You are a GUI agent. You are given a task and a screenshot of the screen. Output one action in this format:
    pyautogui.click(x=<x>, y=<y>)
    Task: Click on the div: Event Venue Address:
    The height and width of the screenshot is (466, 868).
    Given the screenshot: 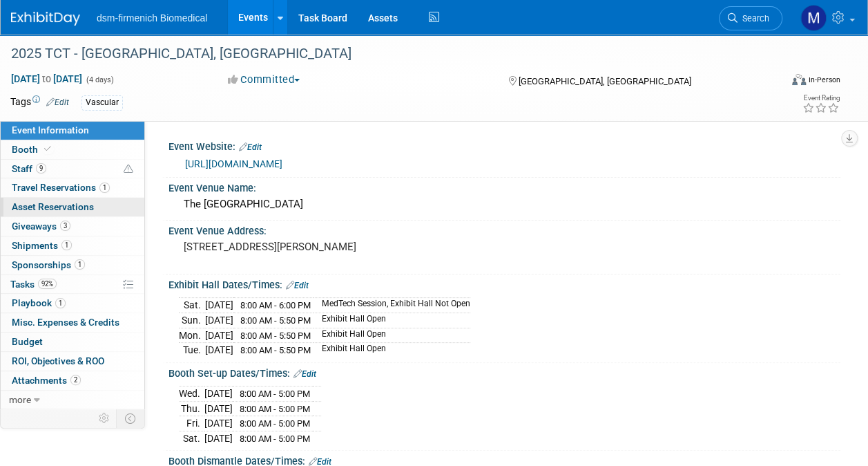 What is the action you would take?
    pyautogui.click(x=504, y=229)
    